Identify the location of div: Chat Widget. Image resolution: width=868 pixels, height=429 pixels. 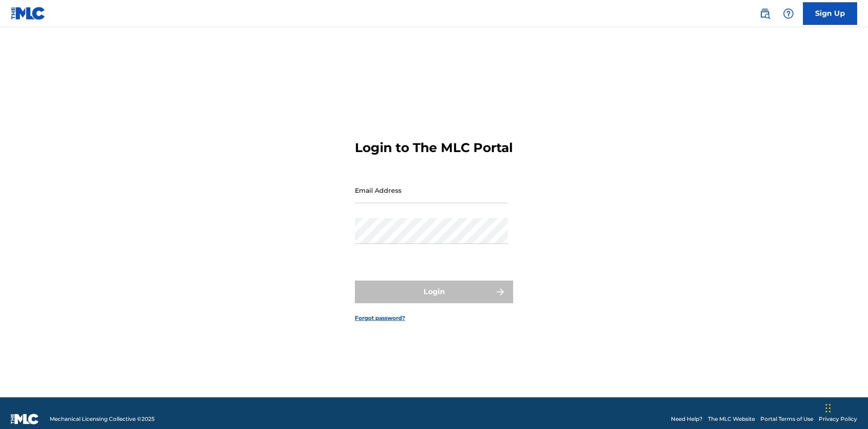
(846, 407).